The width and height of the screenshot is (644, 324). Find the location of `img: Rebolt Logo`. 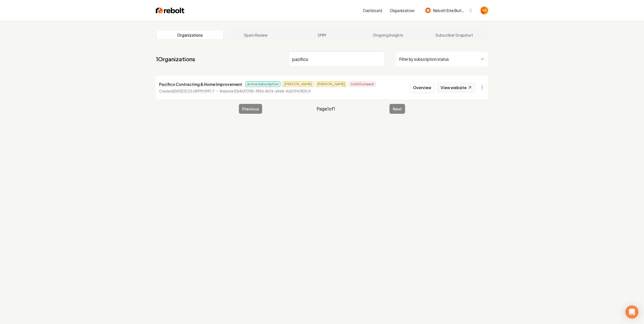

img: Rebolt Logo is located at coordinates (170, 10).